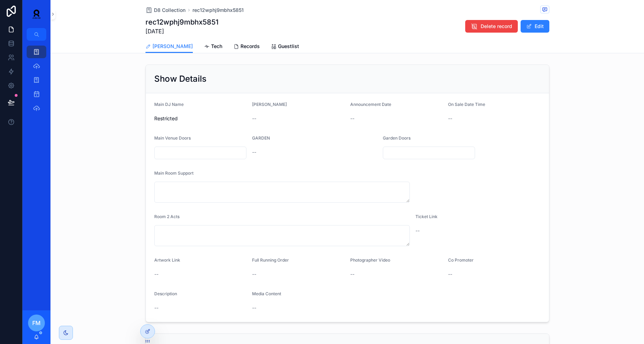 The width and height of the screenshot is (644, 344). What do you see at coordinates (180, 79) in the screenshot?
I see `h2: Show Details` at bounding box center [180, 79].